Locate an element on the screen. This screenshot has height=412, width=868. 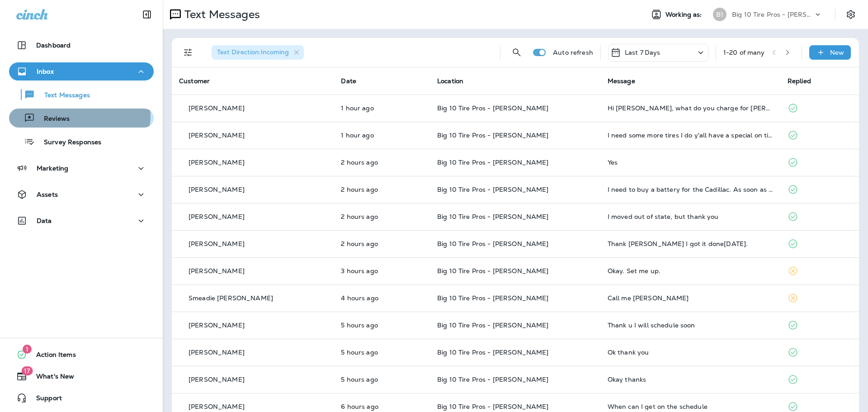
button: Support is located at coordinates (81, 398).